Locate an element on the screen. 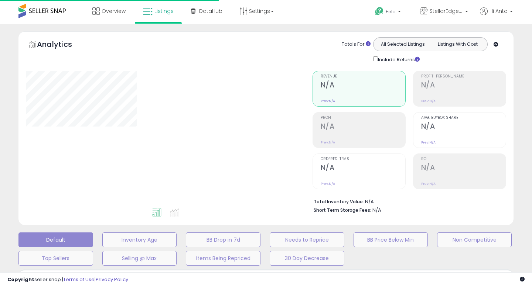 Image resolution: width=532 pixels, height=287 pixels. button: 30 Day Decrease is located at coordinates (307, 258).